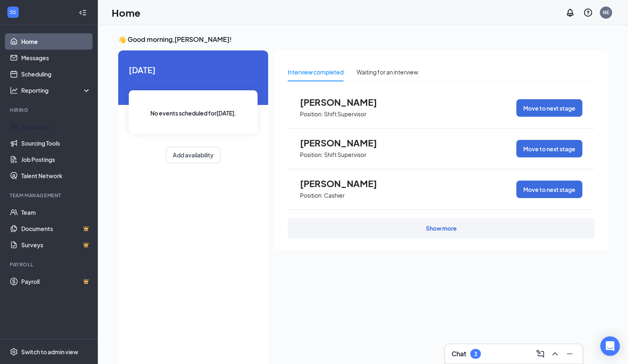  Describe the element at coordinates (55, 282) in the screenshot. I see `a: PayrollCrown` at that location.